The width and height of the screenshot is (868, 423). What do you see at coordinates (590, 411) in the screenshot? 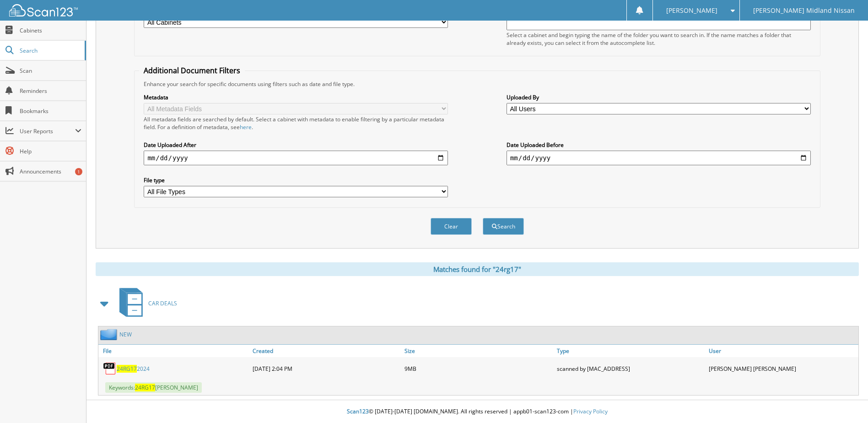
I see `a: Privacy Policy` at bounding box center [590, 411].